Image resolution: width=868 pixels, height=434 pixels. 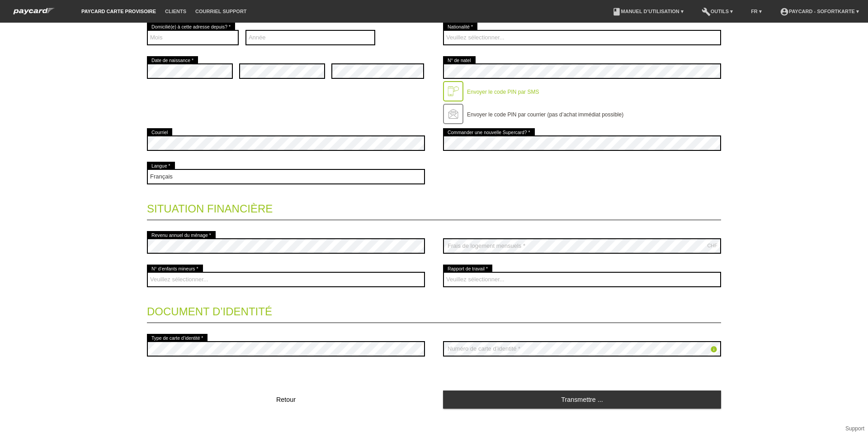 What do you see at coordinates (819, 12) in the screenshot?
I see `a: account_circlepaycard - Sofortkarte ▾` at bounding box center [819, 12].